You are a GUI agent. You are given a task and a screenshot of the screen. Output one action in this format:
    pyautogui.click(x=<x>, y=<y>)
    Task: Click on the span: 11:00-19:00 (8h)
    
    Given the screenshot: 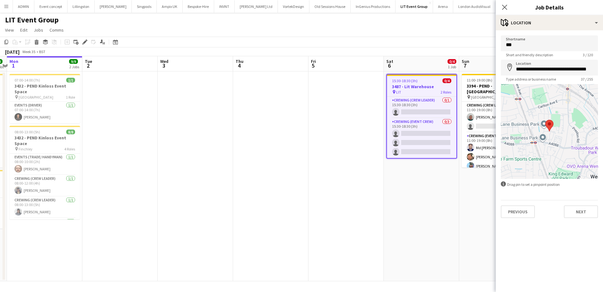 What is the action you would take?
    pyautogui.click(x=480, y=80)
    